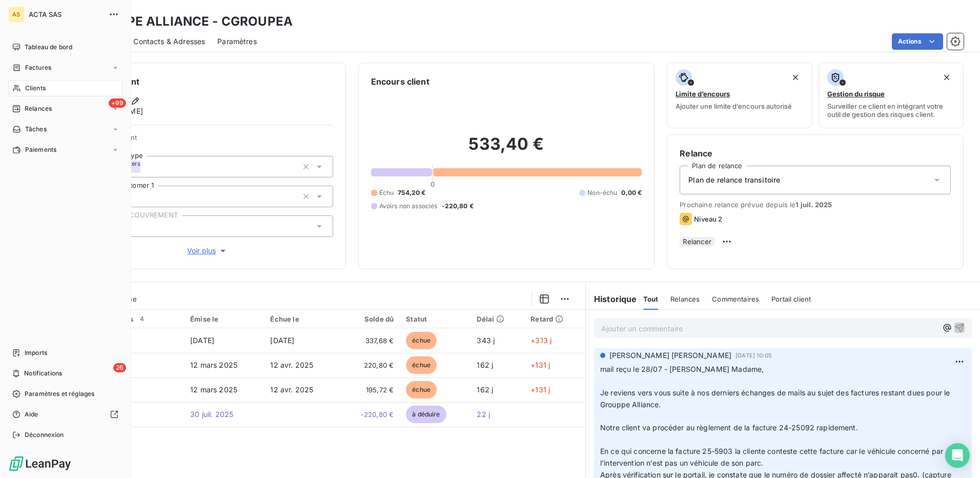  What do you see at coordinates (369, 390) in the screenshot?
I see `span: 195,72 €` at bounding box center [369, 390].